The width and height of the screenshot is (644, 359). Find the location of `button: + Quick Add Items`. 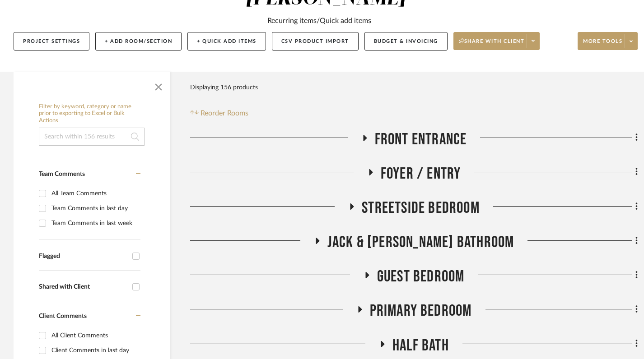

button: + Quick Add Items is located at coordinates (227, 41).